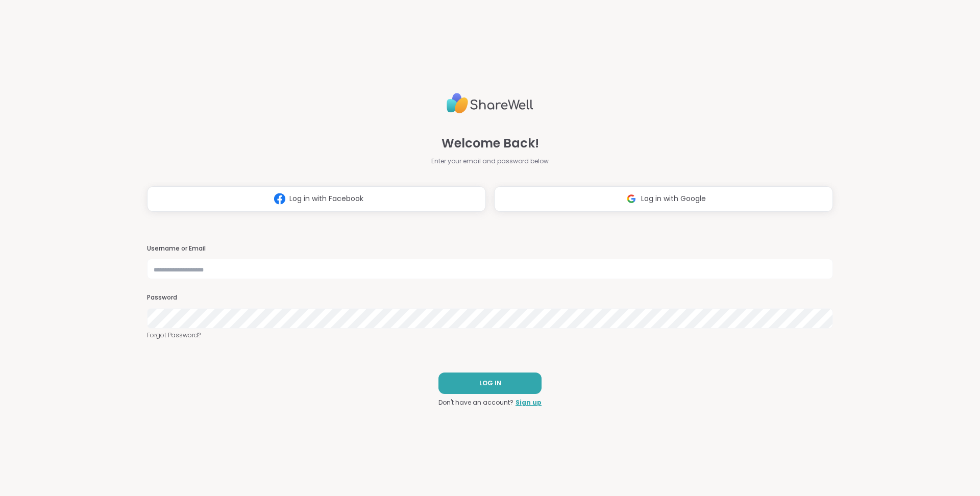 This screenshot has height=496, width=980. What do you see at coordinates (664, 199) in the screenshot?
I see `button: Log in with Google` at bounding box center [664, 199].